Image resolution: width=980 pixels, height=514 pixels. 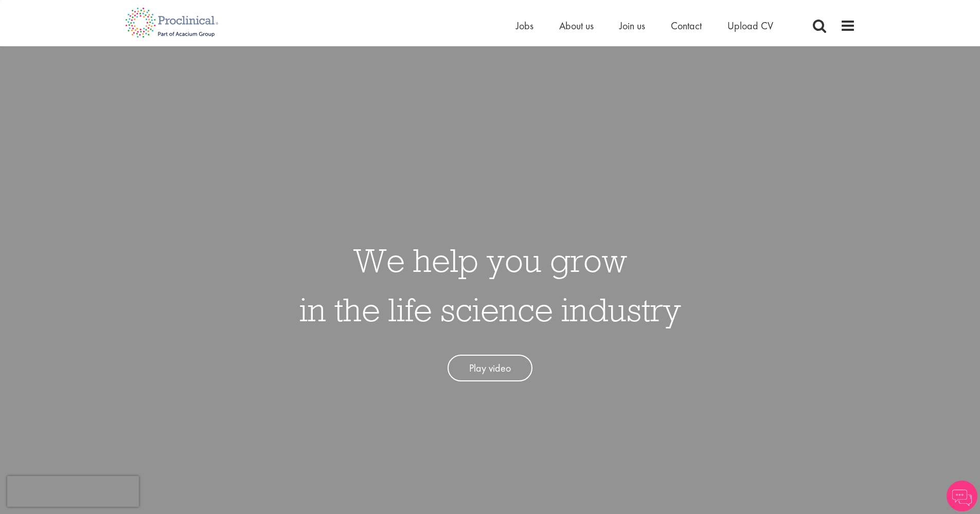 What do you see at coordinates (577, 26) in the screenshot?
I see `a: About us` at bounding box center [577, 26].